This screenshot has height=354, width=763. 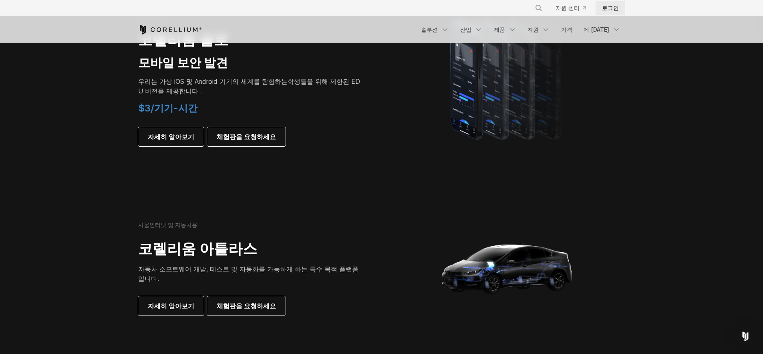 What do you see at coordinates (611, 8) in the screenshot?
I see `font: 로그인` at bounding box center [611, 8].